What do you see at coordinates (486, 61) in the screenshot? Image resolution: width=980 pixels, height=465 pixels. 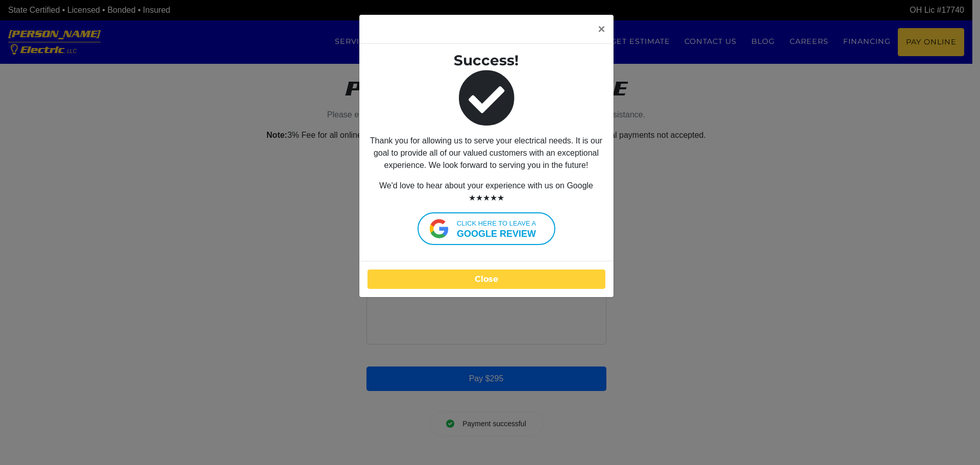 I see `h3: Success!` at bounding box center [486, 61].